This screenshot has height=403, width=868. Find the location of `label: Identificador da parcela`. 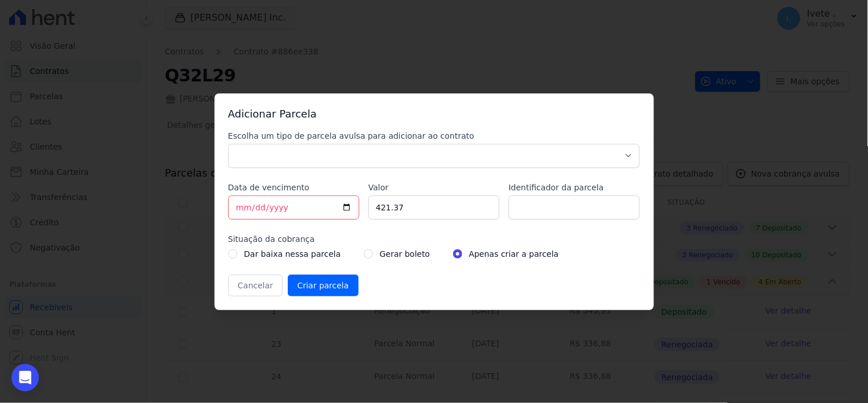

label: Identificador da parcela is located at coordinates (574, 187).